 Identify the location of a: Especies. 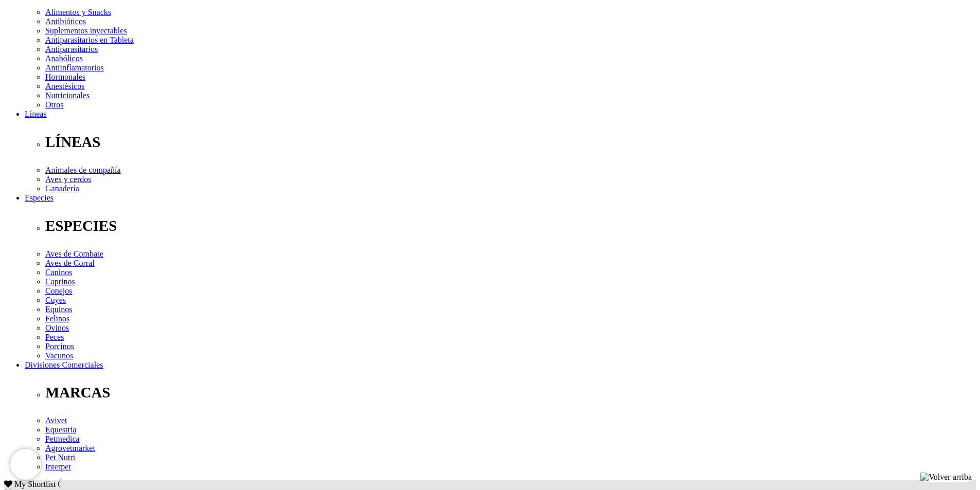
(39, 197).